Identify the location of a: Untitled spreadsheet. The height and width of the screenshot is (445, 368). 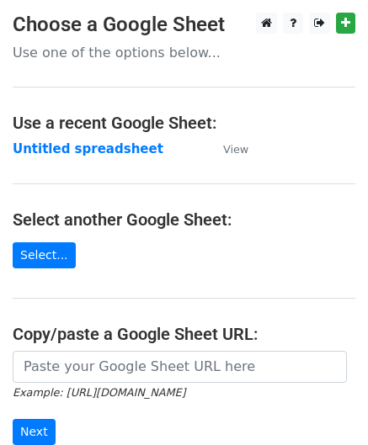
(88, 149).